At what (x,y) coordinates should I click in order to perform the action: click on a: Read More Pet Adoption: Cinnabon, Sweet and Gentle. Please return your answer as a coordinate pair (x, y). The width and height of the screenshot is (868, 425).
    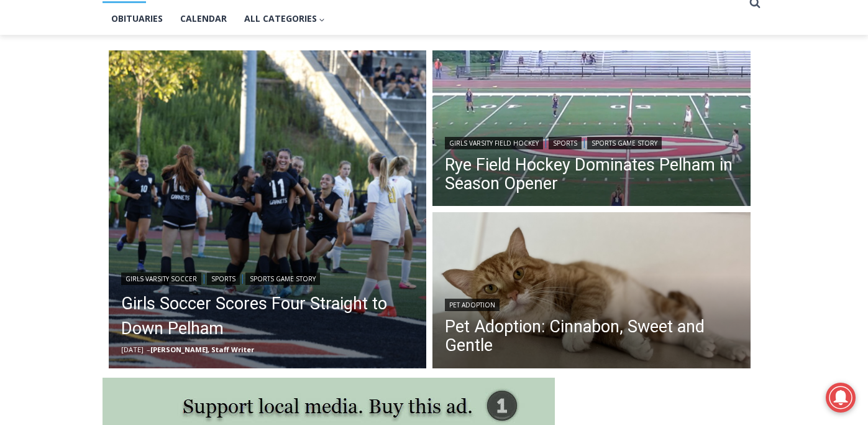
    Looking at the image, I should click on (592, 292).